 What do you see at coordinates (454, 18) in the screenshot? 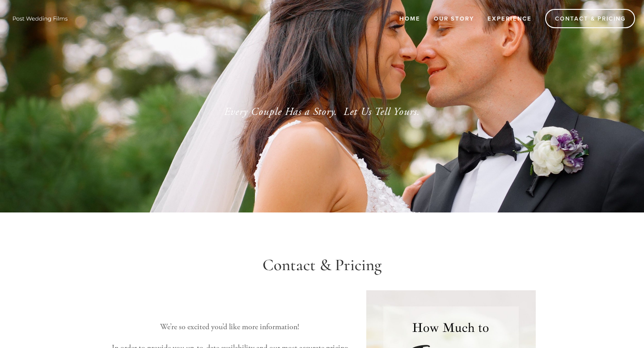
I see `a: Our Story` at bounding box center [454, 18].